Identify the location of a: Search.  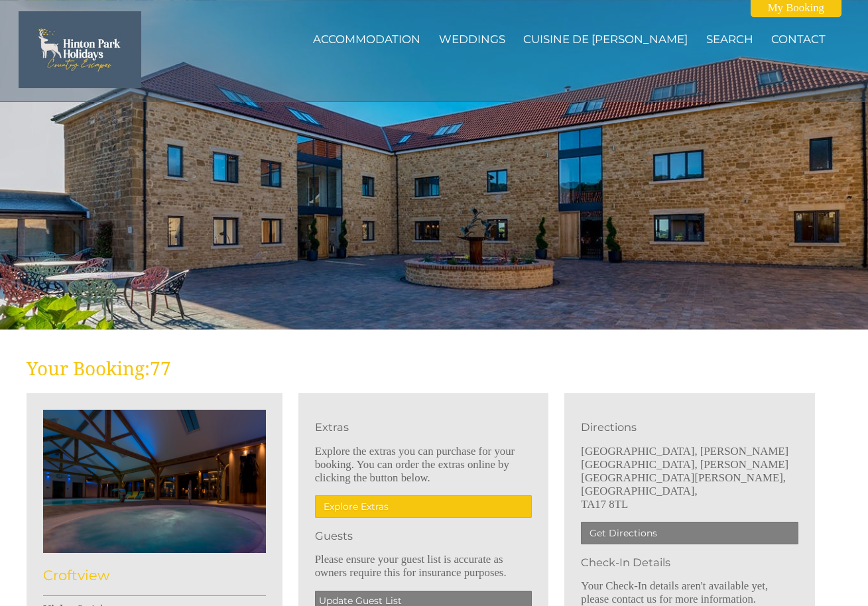
(729, 39).